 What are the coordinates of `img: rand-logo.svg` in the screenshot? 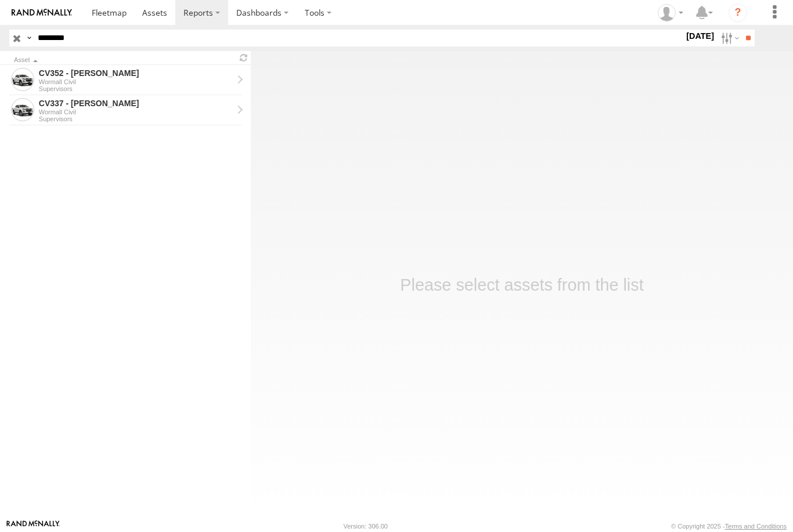 It's located at (42, 13).